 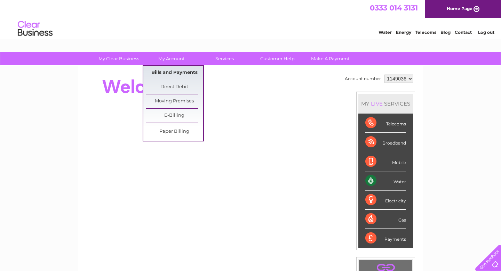 What do you see at coordinates (385, 142) in the screenshot?
I see `div: Broadband` at bounding box center [385, 142].